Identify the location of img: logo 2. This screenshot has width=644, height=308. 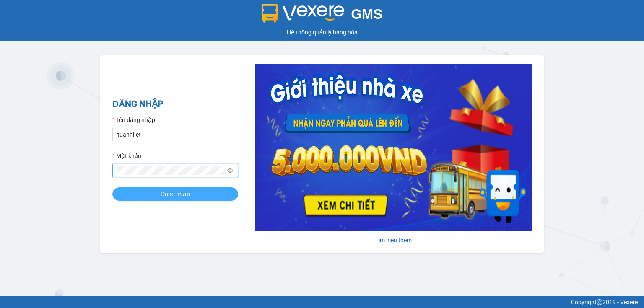
(303, 14).